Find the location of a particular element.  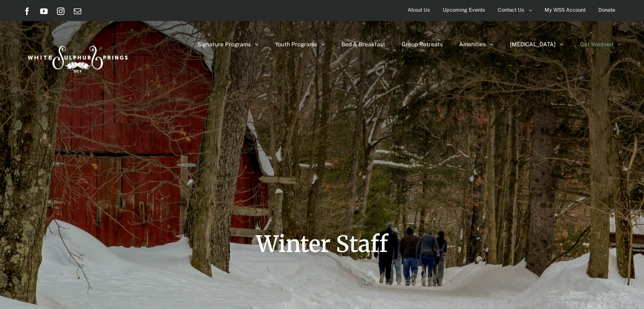

span: About Us is located at coordinates (419, 10).